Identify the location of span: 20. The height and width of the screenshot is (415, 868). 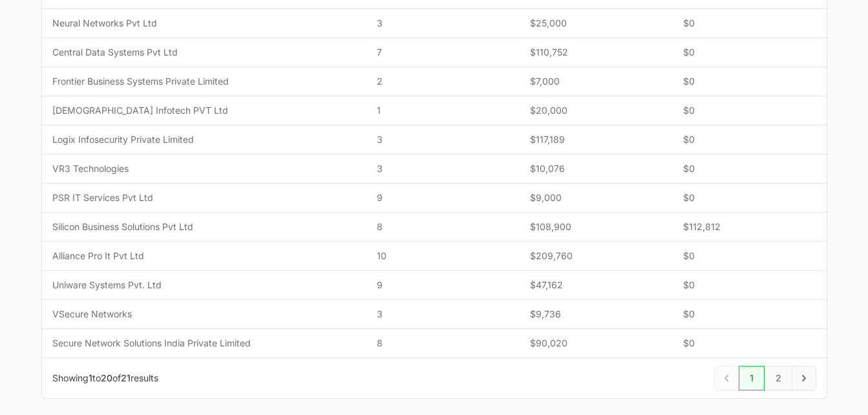
(107, 377).